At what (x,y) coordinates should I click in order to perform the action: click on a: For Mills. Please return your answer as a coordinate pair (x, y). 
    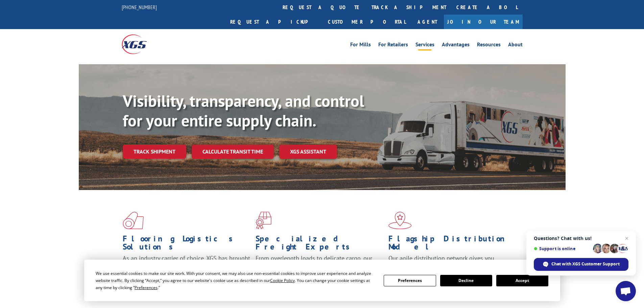
    Looking at the image, I should click on (360, 46).